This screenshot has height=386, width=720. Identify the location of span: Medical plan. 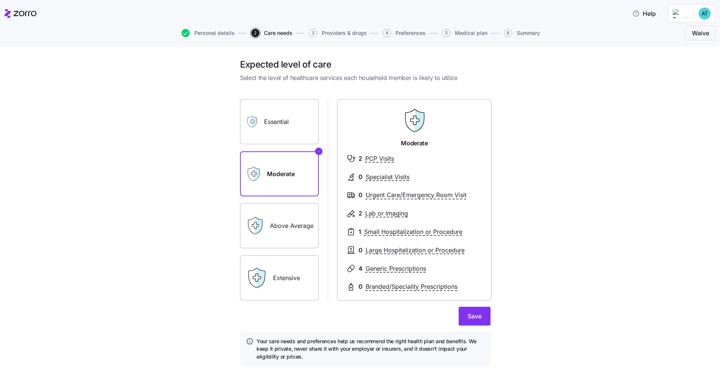
(471, 33).